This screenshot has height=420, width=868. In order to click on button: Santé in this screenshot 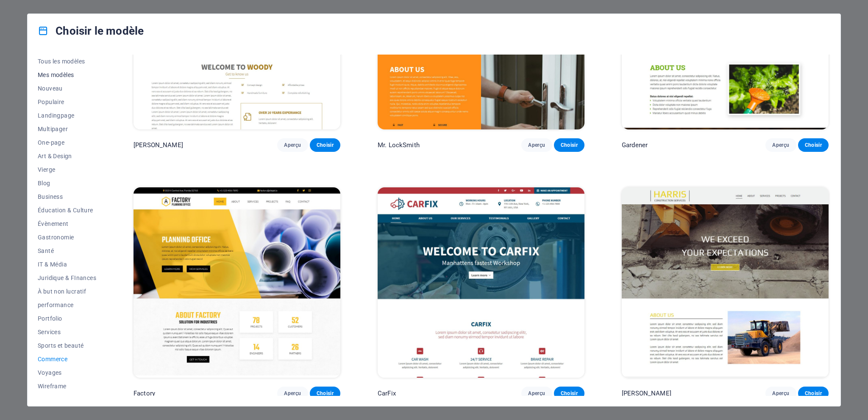, I will do `click(67, 251)`.